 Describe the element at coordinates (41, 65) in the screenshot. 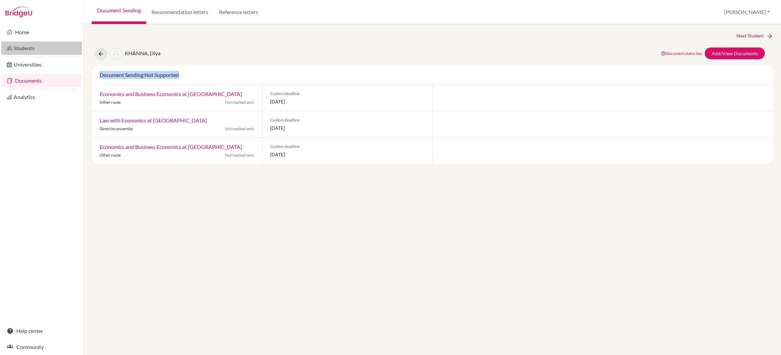

I see `a: Universities` at that location.